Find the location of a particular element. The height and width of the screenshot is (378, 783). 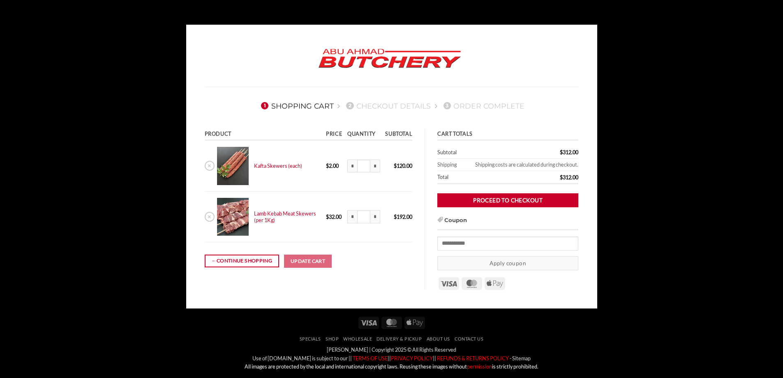

button: Update cart is located at coordinates (308, 261).